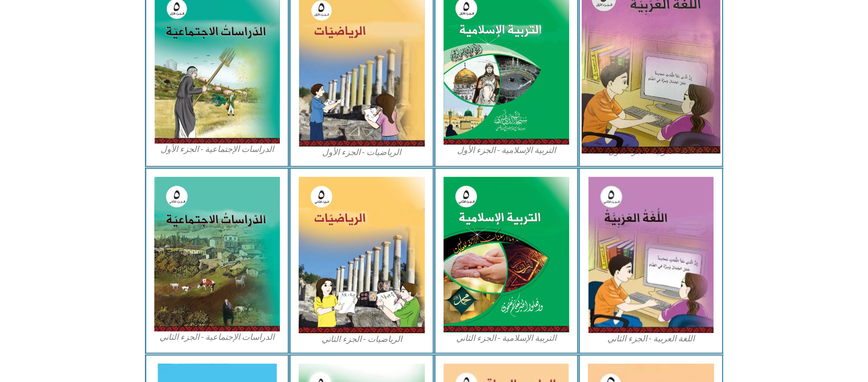  What do you see at coordinates (362, 339) in the screenshot?
I see `figcaption: الرياضيات - الجزء الثاني` at bounding box center [362, 339].